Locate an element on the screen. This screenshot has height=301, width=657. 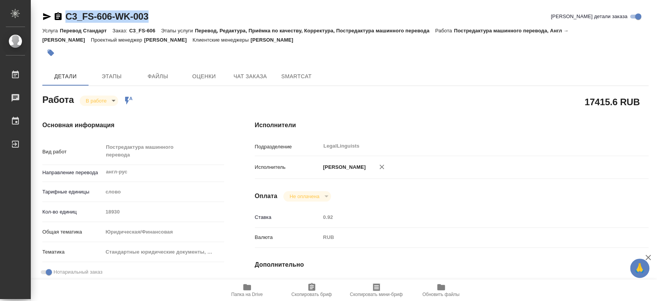
button: Добавить тэг is located at coordinates (51, 53).